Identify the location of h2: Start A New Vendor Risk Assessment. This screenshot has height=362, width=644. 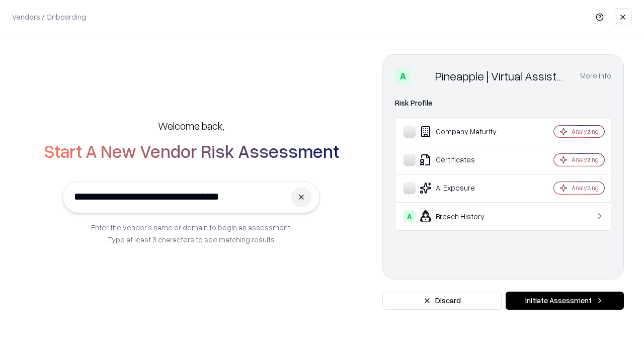
(191, 151).